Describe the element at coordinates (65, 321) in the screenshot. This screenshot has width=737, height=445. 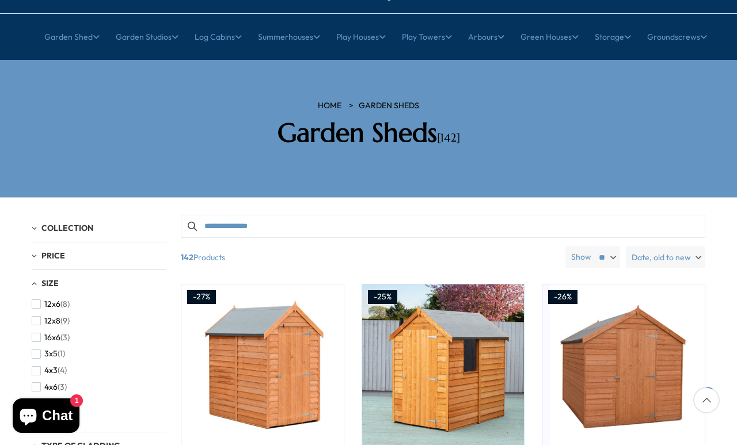
I see `span: (9)` at that location.